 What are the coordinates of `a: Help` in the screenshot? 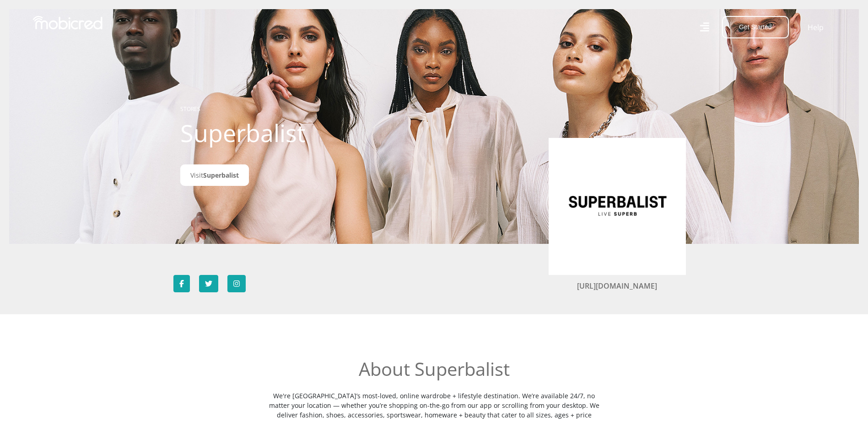 It's located at (815, 27).